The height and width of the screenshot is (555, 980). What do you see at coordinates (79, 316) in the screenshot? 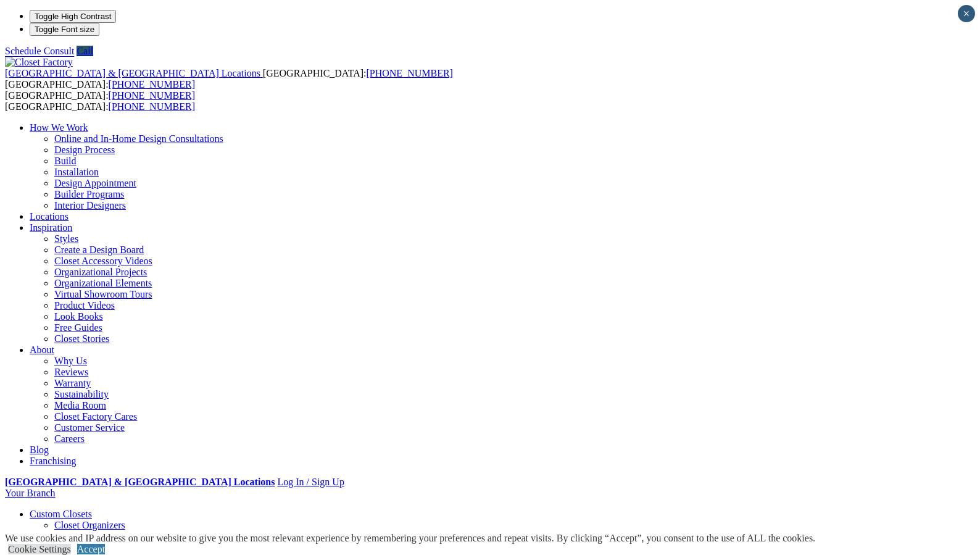
I see `a: Look Books` at bounding box center [79, 316].